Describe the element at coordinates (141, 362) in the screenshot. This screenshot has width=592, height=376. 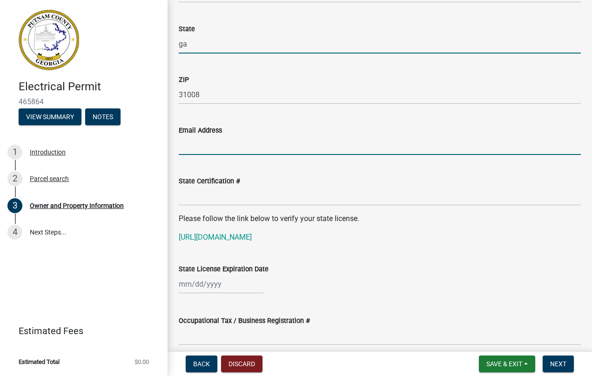
I see `span: $0.00` at that location.